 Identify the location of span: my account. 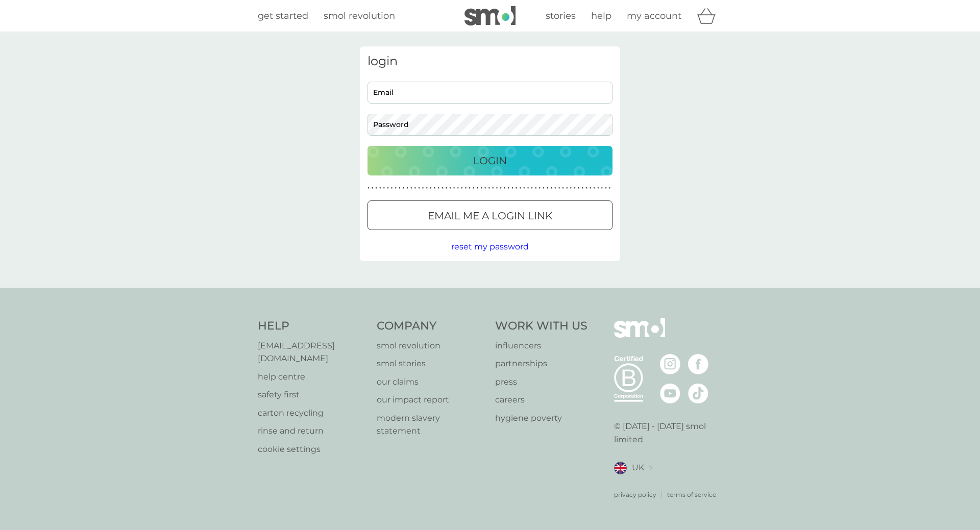
(653, 16).